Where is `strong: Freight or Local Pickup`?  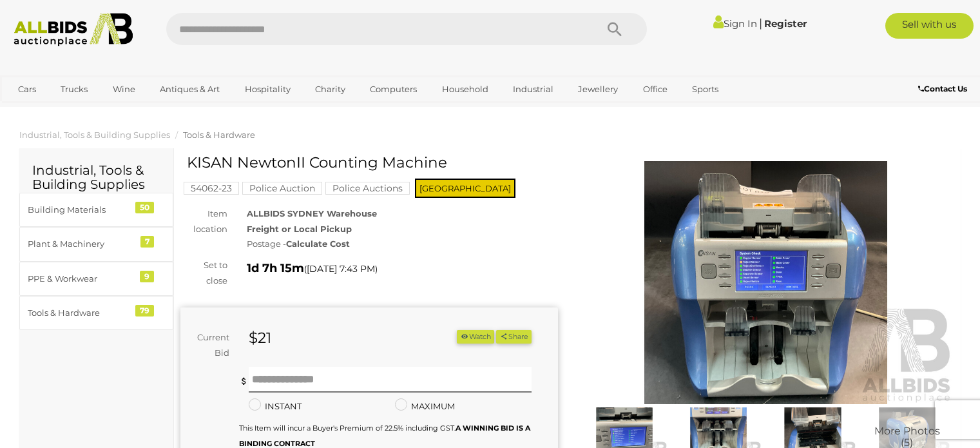
strong: Freight or Local Pickup is located at coordinates (299, 229).